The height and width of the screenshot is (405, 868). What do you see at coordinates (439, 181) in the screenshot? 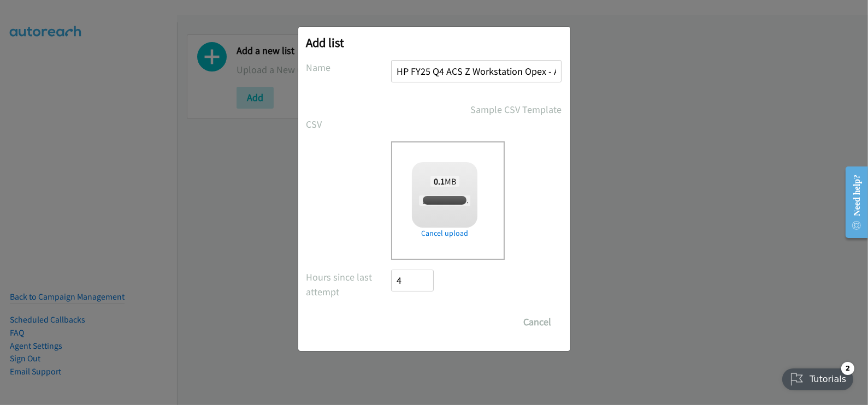
I see `strong: 0.1` at bounding box center [439, 181].